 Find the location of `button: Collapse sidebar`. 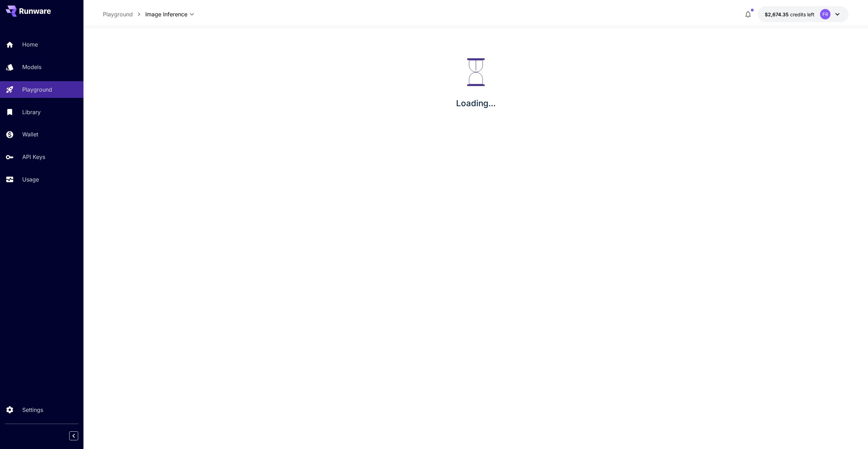

button: Collapse sidebar is located at coordinates (74, 436).